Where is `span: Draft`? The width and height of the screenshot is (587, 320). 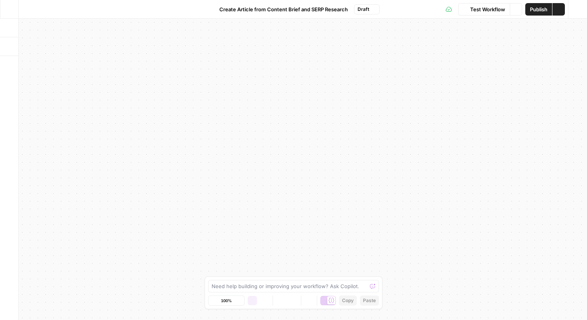 span: Draft is located at coordinates (364, 9).